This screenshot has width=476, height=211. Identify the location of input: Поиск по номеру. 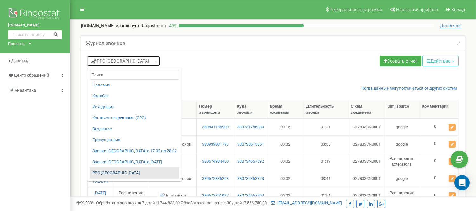
(35, 35).